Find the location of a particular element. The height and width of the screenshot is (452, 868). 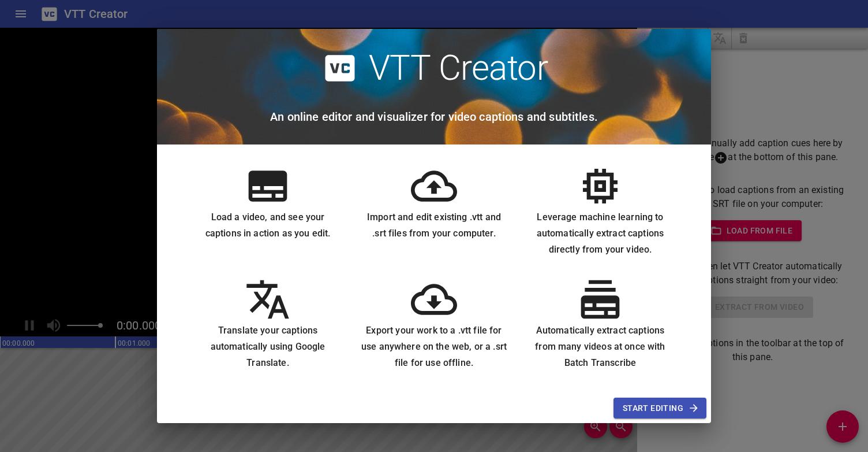

h6: Leverage machine learning to automatically extract captions directly from your video. is located at coordinates (600, 233).